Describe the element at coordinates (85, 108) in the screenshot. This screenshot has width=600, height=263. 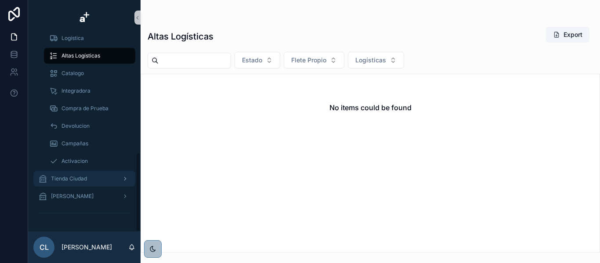
I see `span: Compra de Prueba` at that location.